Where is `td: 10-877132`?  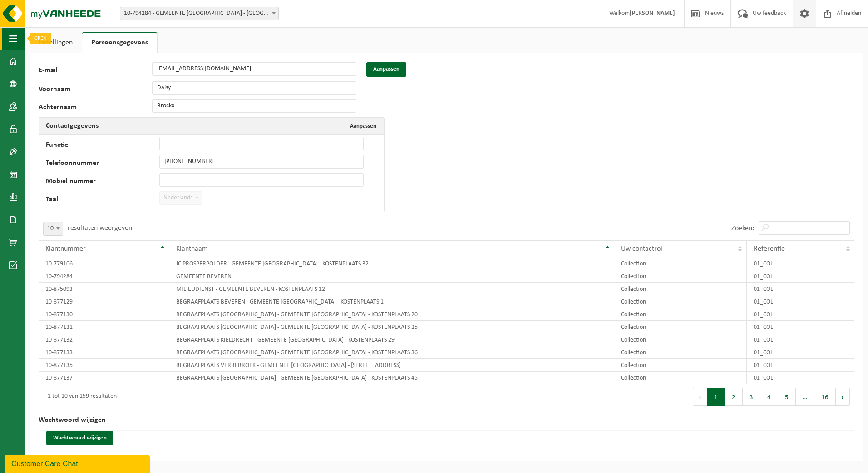
td: 10-877132 is located at coordinates (104, 340).